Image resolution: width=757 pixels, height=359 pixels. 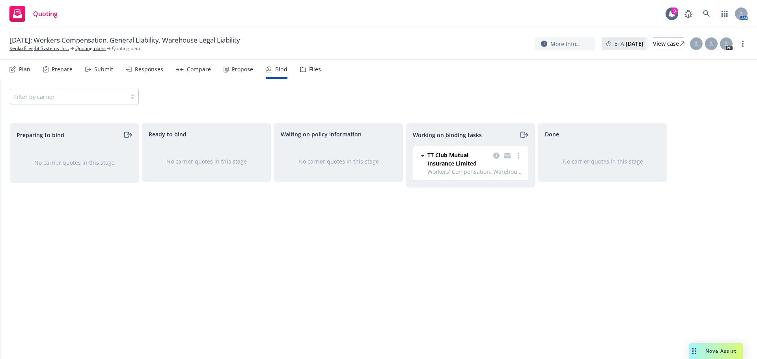 I want to click on div: Plan, so click(x=24, y=69).